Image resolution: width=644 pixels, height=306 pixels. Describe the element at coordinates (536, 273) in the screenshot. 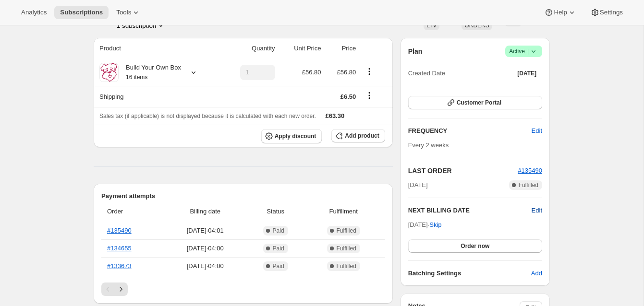

I see `span: Add` at that location.